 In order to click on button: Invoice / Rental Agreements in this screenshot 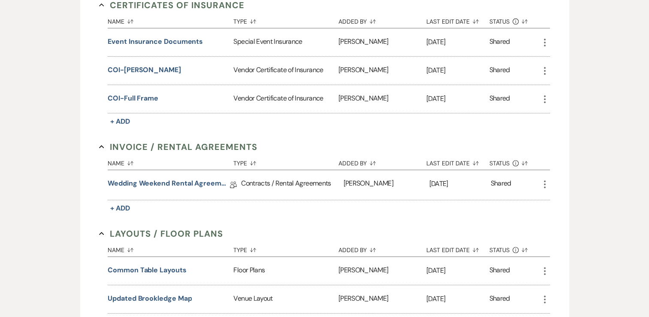, I will do `click(178, 147)`.